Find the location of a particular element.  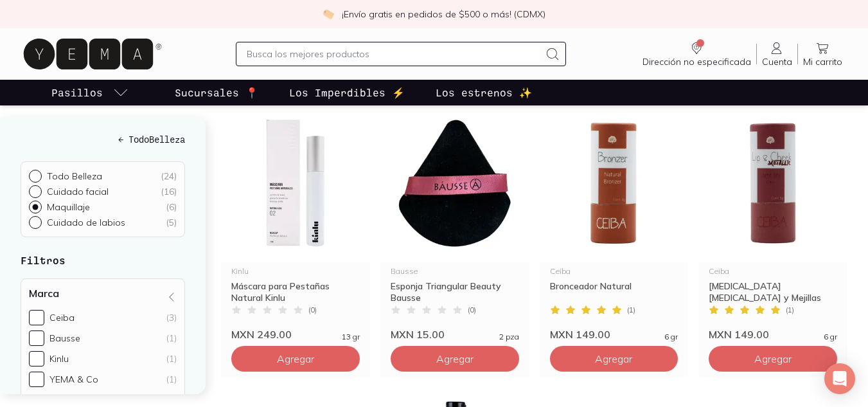

div: ( 5 ) is located at coordinates (171, 222).